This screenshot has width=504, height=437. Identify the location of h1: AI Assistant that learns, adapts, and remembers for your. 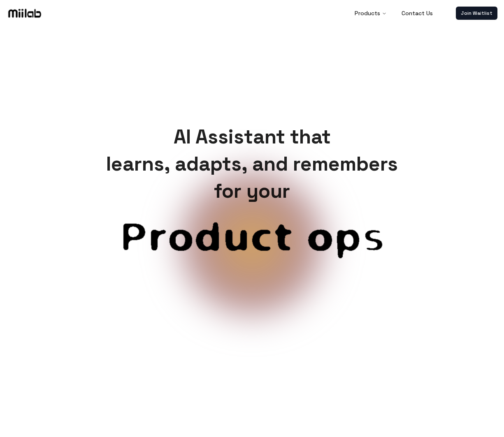
(252, 164).